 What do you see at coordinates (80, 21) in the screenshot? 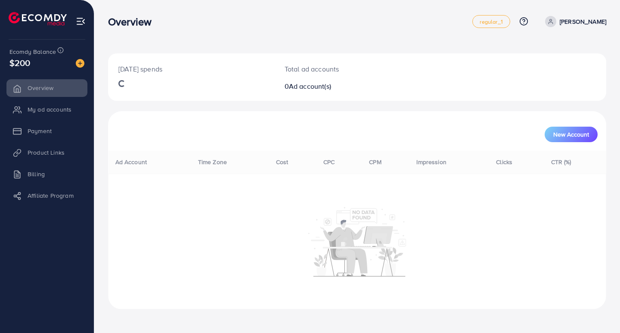
I see `img: menu` at bounding box center [80, 21].